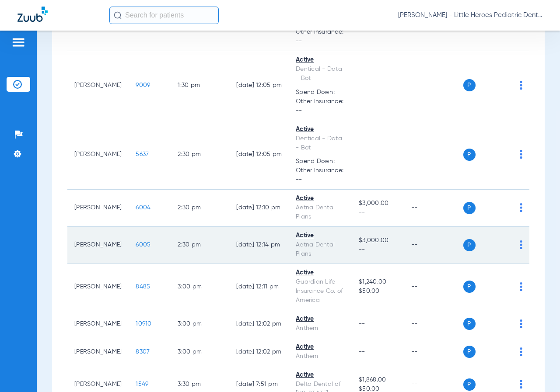  What do you see at coordinates (18, 42) in the screenshot?
I see `img: hamburger-icon` at bounding box center [18, 42].